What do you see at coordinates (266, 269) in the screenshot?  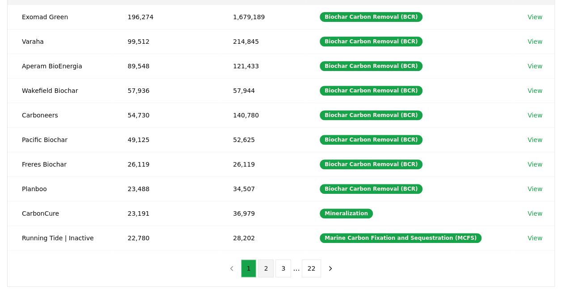 I see `button: 2` at bounding box center [266, 269].